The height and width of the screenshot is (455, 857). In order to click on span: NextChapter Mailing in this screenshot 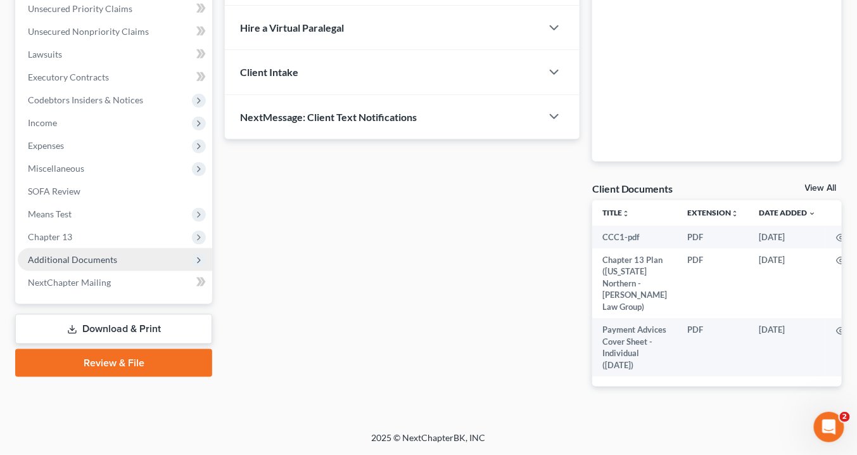, I will do `click(69, 282)`.